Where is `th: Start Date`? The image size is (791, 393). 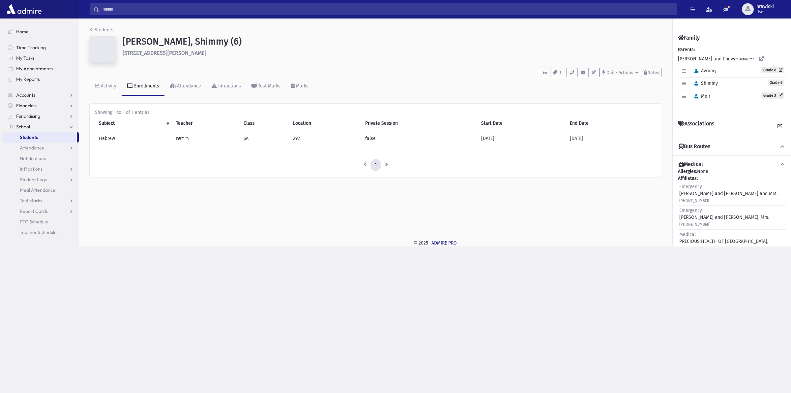 th: Start Date is located at coordinates (522, 123).